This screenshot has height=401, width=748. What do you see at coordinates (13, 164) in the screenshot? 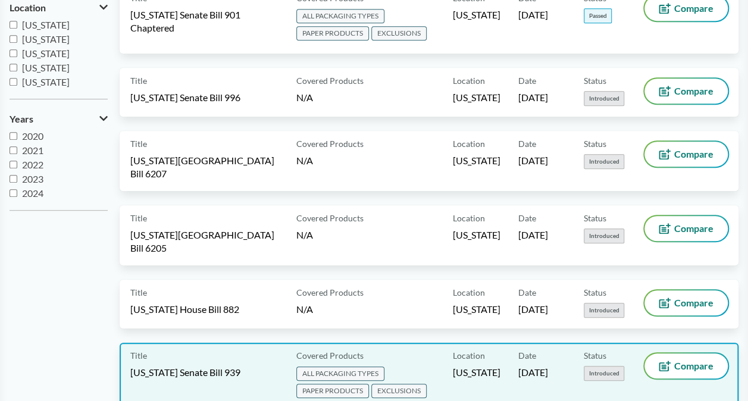
I see `input: 2022` at bounding box center [13, 164].